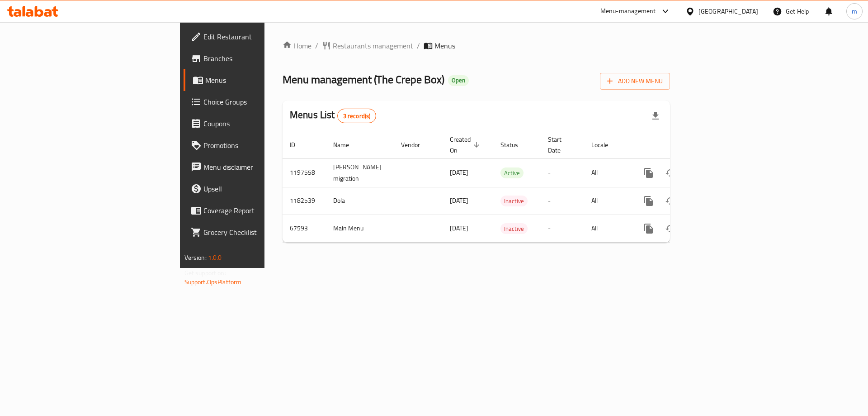 This screenshot has height=416, width=868. What do you see at coordinates (254, 167) in the screenshot?
I see `a: Menu disclaimer` at bounding box center [254, 167].